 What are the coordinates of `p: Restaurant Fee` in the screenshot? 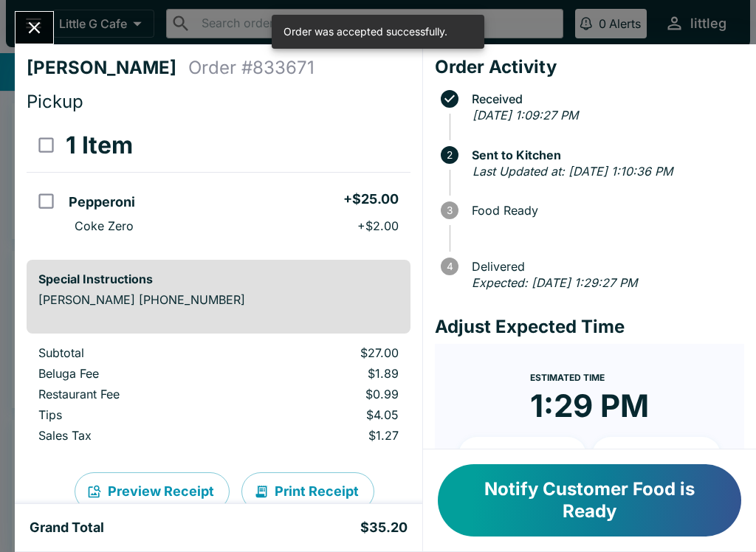 It's located at (136, 394).